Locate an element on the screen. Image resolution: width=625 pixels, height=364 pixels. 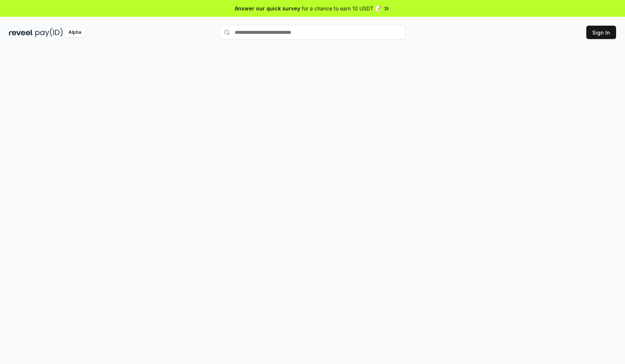
span: Answer our quick survey is located at coordinates (268, 8).